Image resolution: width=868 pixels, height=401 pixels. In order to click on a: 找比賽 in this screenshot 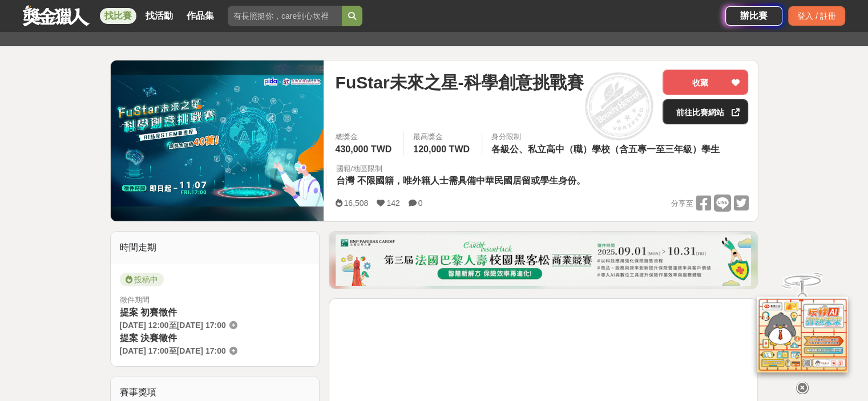, I will do `click(118, 16)`.